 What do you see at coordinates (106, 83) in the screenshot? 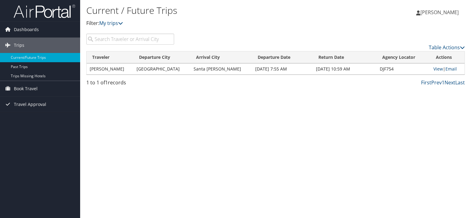
I see `span: 1` at bounding box center [106, 83].